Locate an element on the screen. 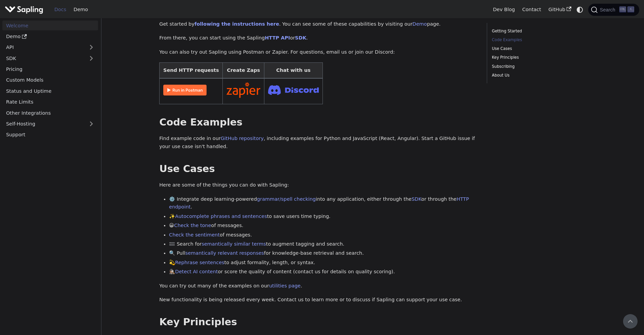  li: ✨ to save users time typing. is located at coordinates (323, 217).